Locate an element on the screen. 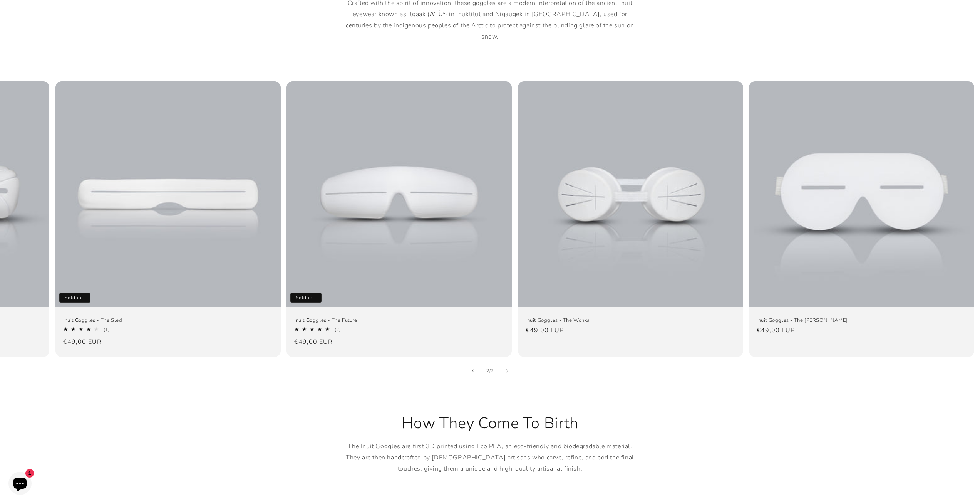 The image size is (980, 503). inbox-online-store-chat: Shopify online store chat is located at coordinates (20, 484).